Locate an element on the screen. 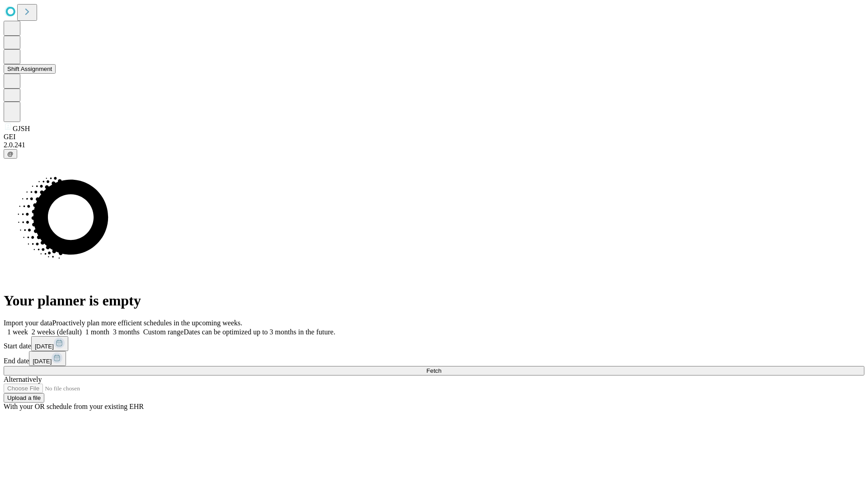  button: Fetch is located at coordinates (434, 371).